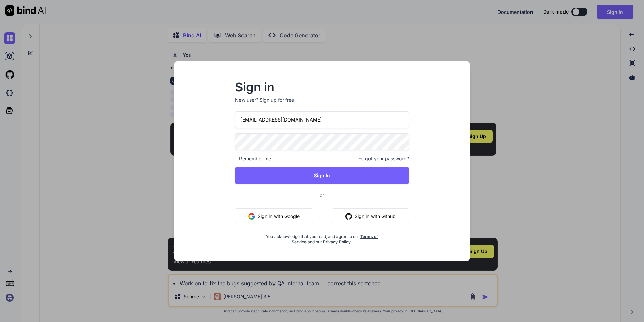  What do you see at coordinates (277, 100) in the screenshot?
I see `div: Sign up for free` at bounding box center [277, 100].